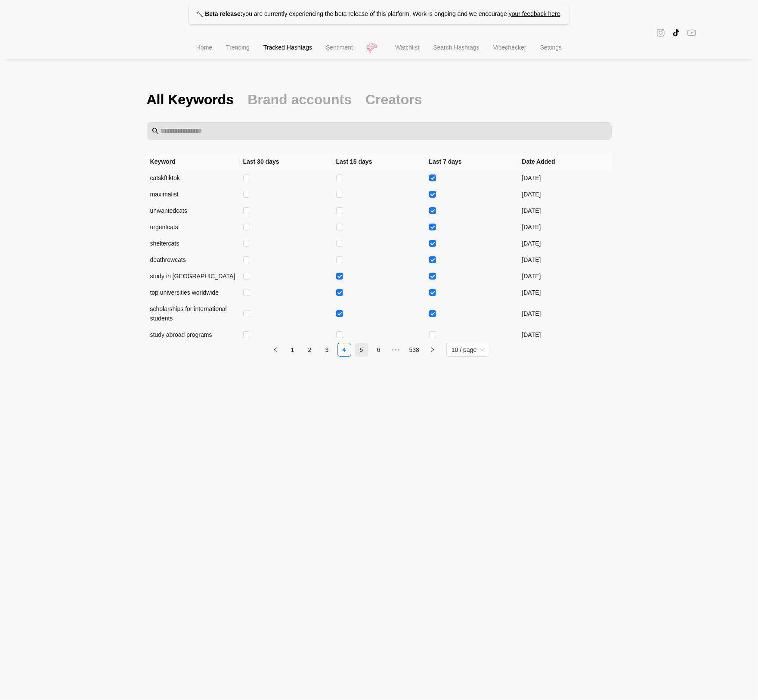 This screenshot has height=700, width=758. Describe the element at coordinates (293, 350) in the screenshot. I see `li: 1` at that location.